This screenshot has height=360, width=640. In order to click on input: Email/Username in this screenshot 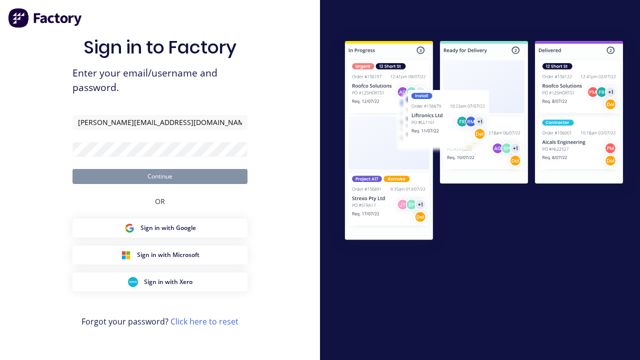, I will do `click(160, 122)`.